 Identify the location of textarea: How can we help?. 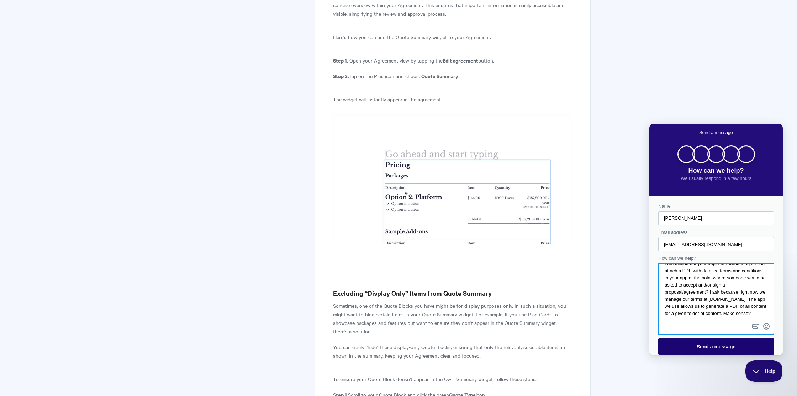
(67, 169).